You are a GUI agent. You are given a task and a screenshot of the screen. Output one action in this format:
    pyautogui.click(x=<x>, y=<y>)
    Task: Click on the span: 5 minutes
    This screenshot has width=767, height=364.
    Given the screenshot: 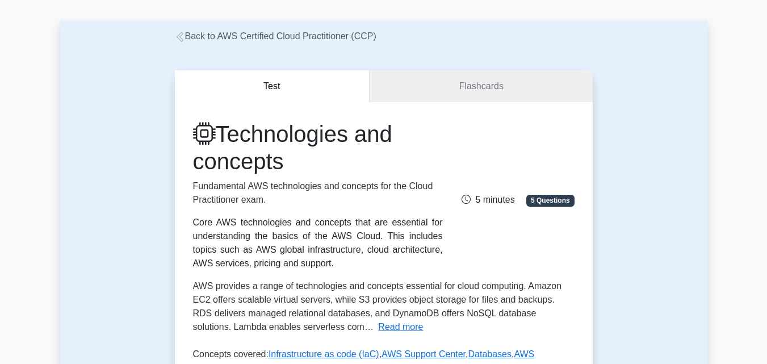 What is the action you would take?
    pyautogui.click(x=488, y=199)
    